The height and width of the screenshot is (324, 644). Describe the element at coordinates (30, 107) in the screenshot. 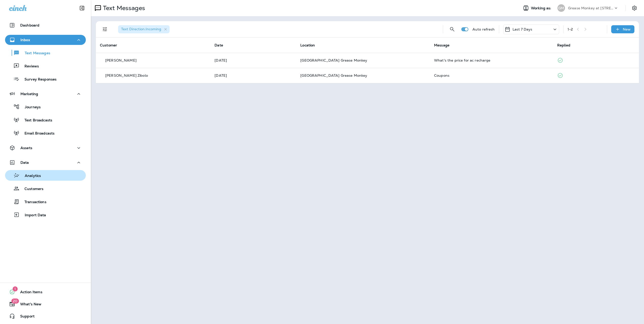

I see `p: Journeys` at that location.